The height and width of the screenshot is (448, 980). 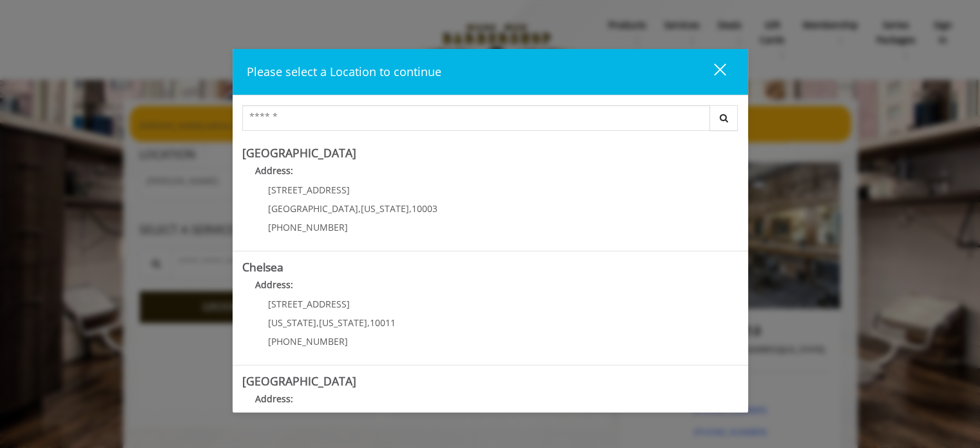 I want to click on input: Search Center, so click(x=476, y=118).